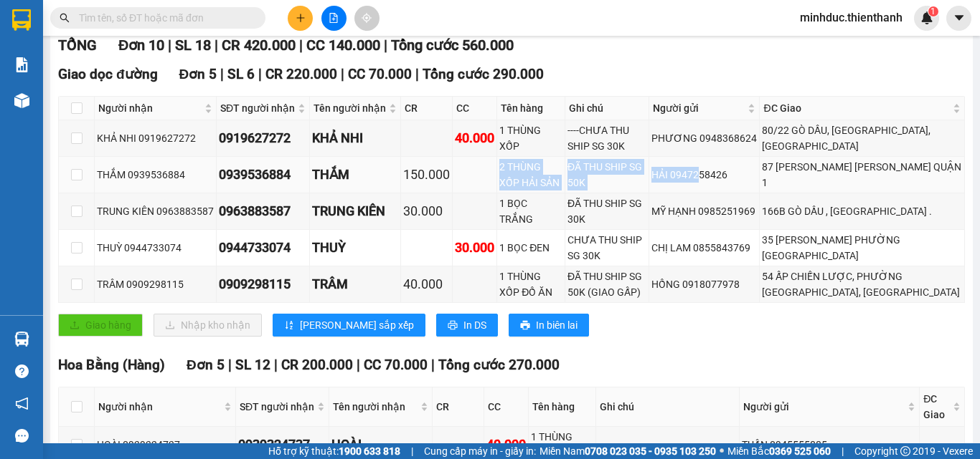 The image size is (980, 459). What do you see at coordinates (704, 138) in the screenshot?
I see `div: PHƯƠNG 0948368624` at bounding box center [704, 138].